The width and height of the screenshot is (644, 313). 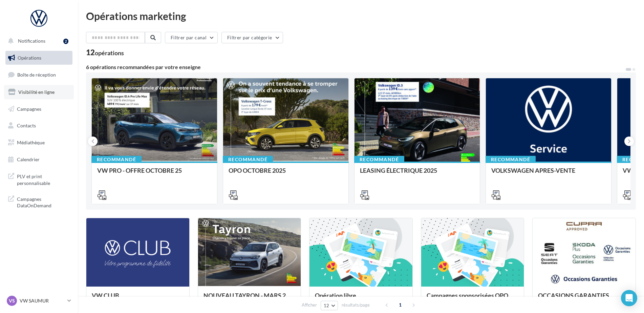 What do you see at coordinates (39, 202) in the screenshot?
I see `a: Campagnes DataOnDemand` at bounding box center [39, 202].